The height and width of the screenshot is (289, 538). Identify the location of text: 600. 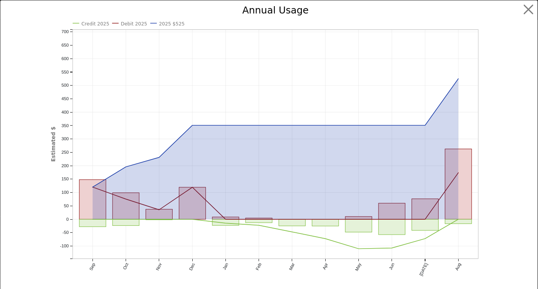
(65, 59).